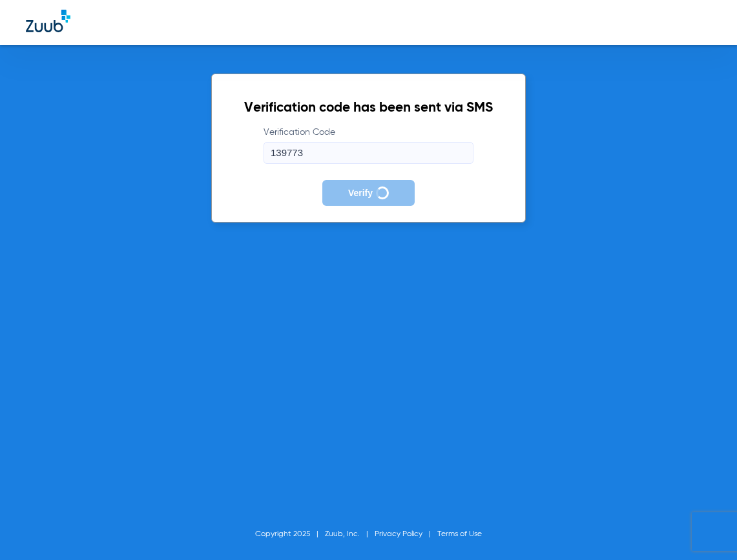 The height and width of the screenshot is (560, 737). I want to click on input: Verification Code, so click(368, 153).